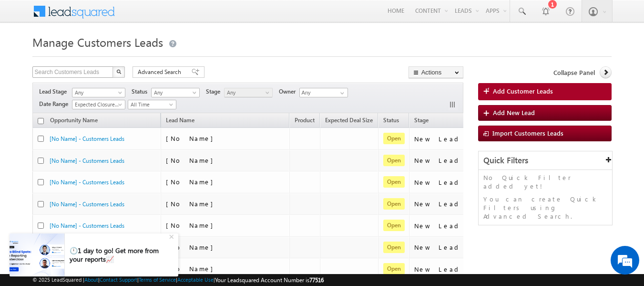  I want to click on div: 🕛1 day to go! Get more from your reports📈, so click(119, 255).